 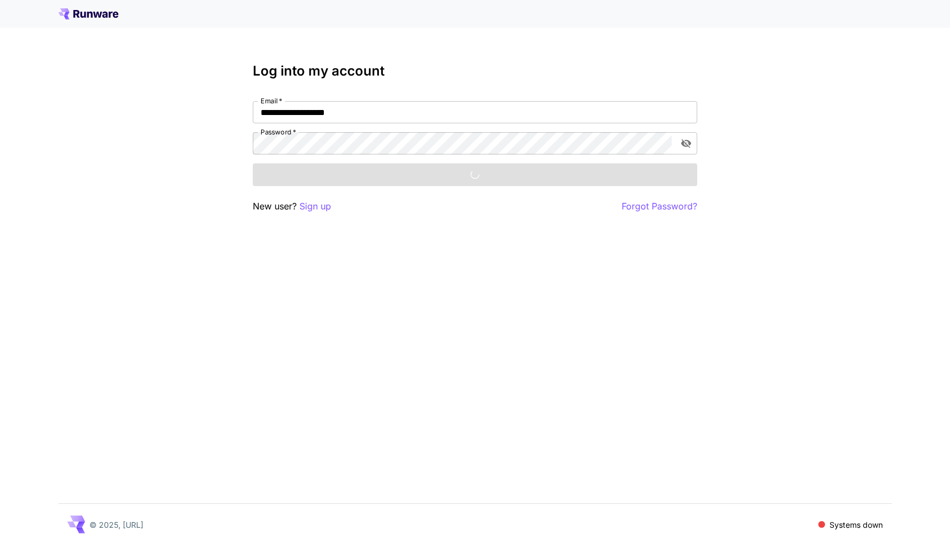 I want to click on p: Systems down, so click(x=856, y=524).